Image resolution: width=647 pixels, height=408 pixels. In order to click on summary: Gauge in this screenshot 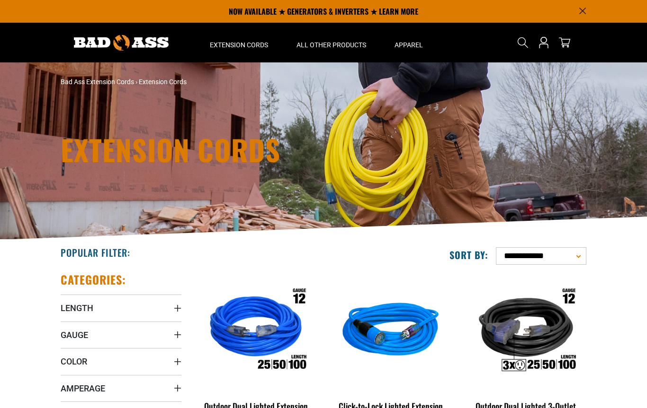, I will do `click(121, 335)`.